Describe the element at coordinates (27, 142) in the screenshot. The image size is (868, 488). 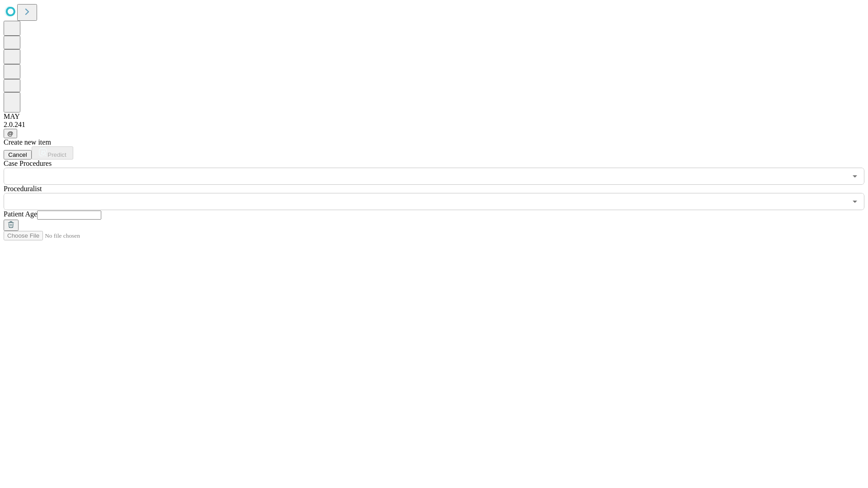
I see `span: Create new item` at that location.